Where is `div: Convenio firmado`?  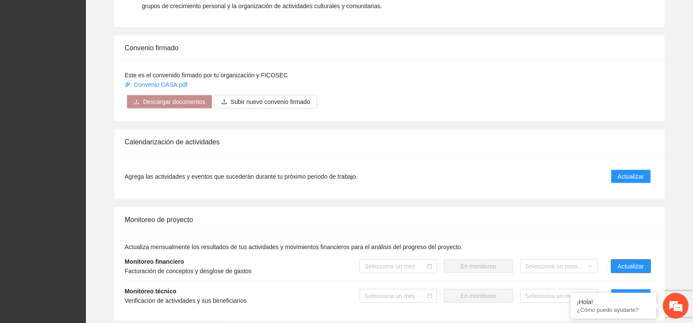 div: Convenio firmado is located at coordinates (389, 48).